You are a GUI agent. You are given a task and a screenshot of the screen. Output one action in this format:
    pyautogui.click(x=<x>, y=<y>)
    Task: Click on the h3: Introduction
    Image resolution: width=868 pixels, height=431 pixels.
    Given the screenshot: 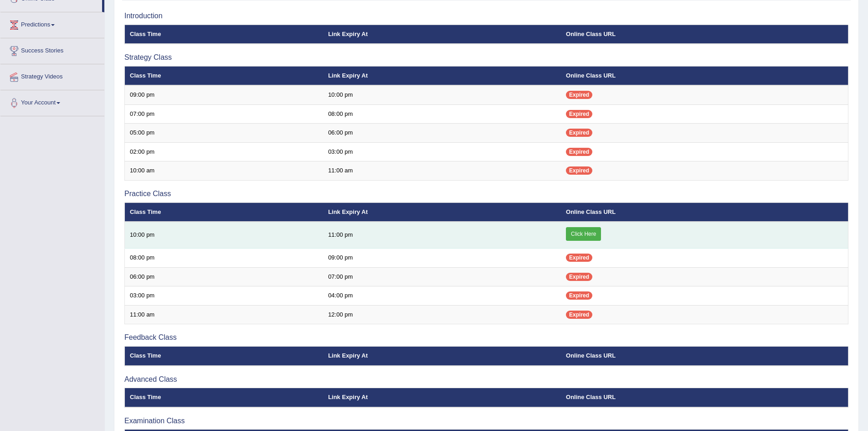 What is the action you would take?
    pyautogui.click(x=486, y=16)
    